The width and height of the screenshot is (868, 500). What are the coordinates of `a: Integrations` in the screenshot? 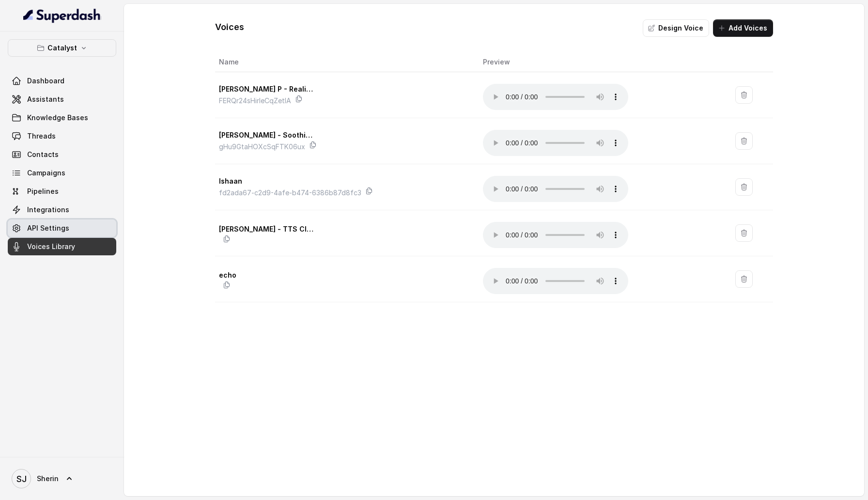 It's located at (62, 210).